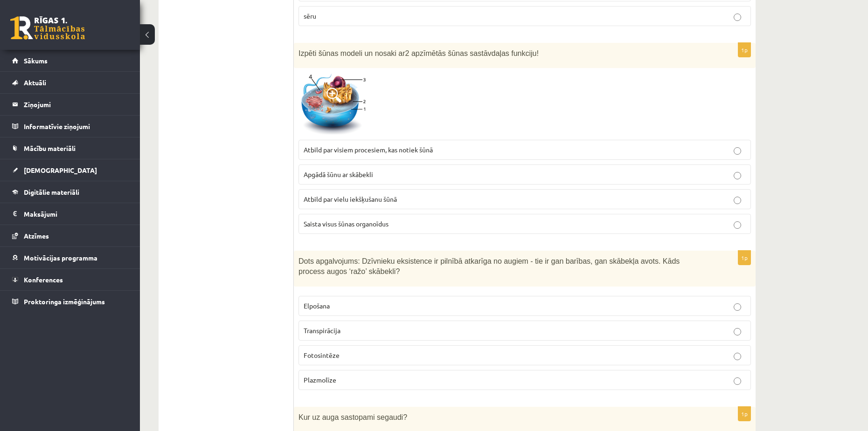 This screenshot has height=431, width=868. Describe the element at coordinates (737, 332) in the screenshot. I see `input: Transpirācija` at that location.